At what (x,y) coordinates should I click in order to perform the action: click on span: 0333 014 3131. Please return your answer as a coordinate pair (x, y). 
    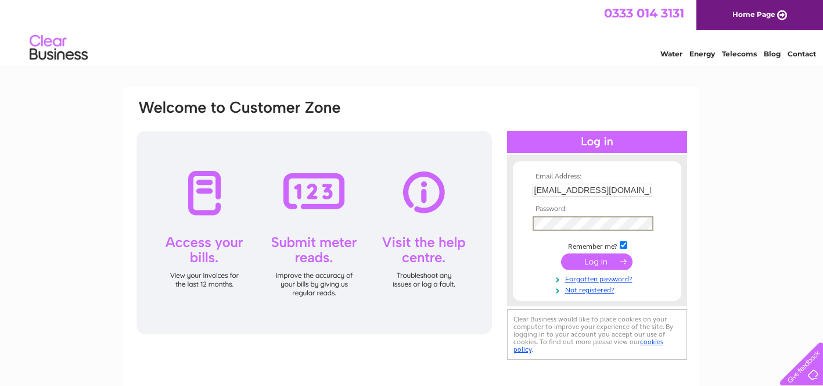
    Looking at the image, I should click on (644, 13).